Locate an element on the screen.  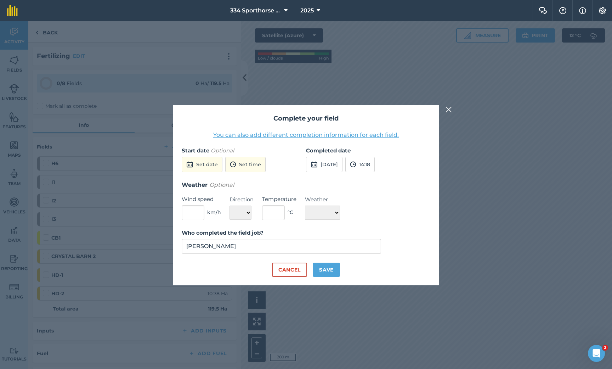
img: Two speech bubbles overlapping with the left bubble in the forefront is located at coordinates (543, 11).